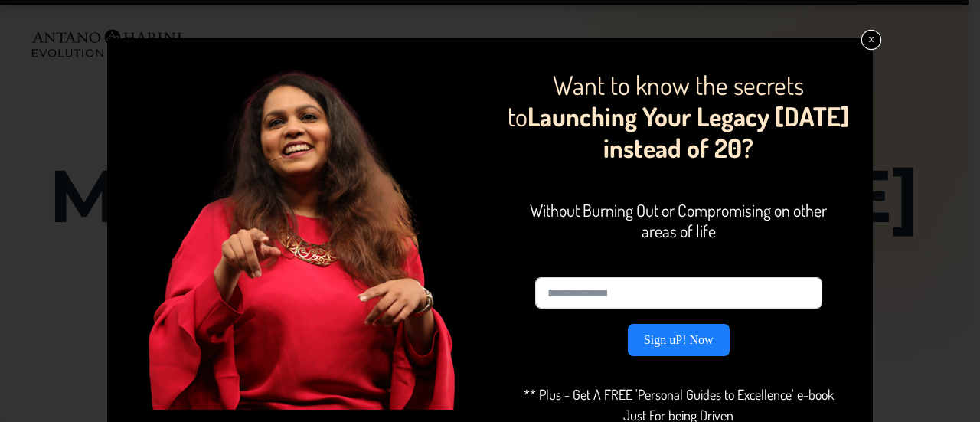  I want to click on button: Sign uP! Now, so click(678, 340).